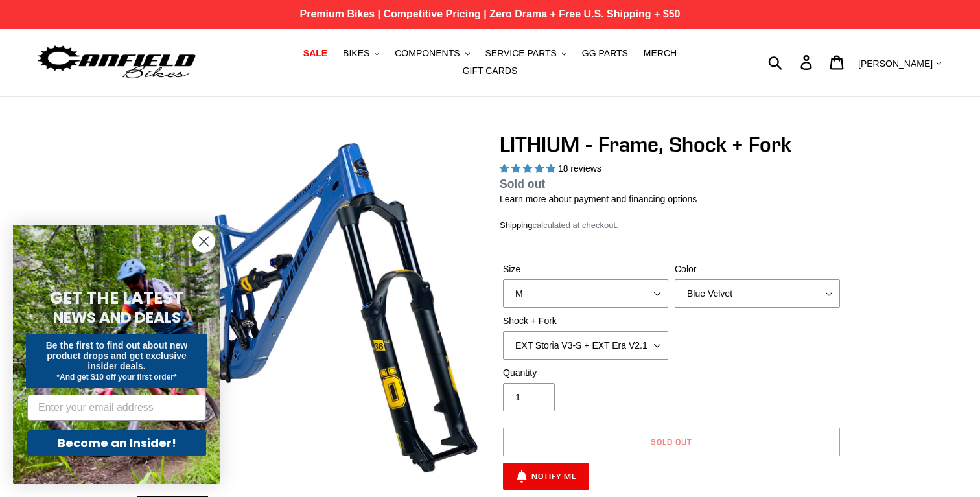 Image resolution: width=980 pixels, height=497 pixels. I want to click on span: MERCH, so click(660, 53).